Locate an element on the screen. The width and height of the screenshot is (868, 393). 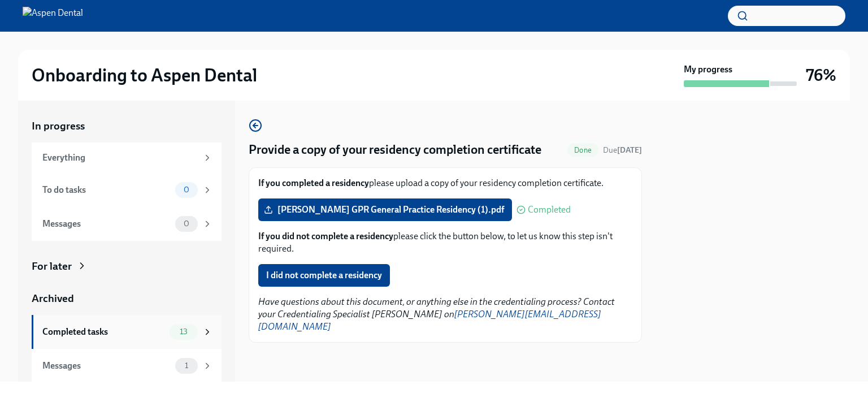
span: Due is located at coordinates (622, 150).